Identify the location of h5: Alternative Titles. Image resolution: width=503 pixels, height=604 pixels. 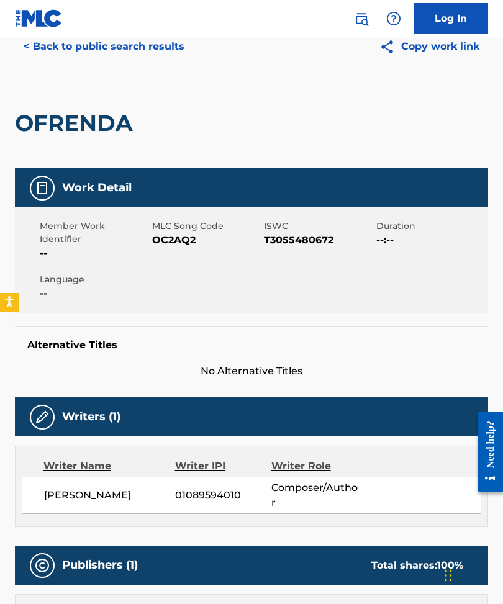
(251, 345).